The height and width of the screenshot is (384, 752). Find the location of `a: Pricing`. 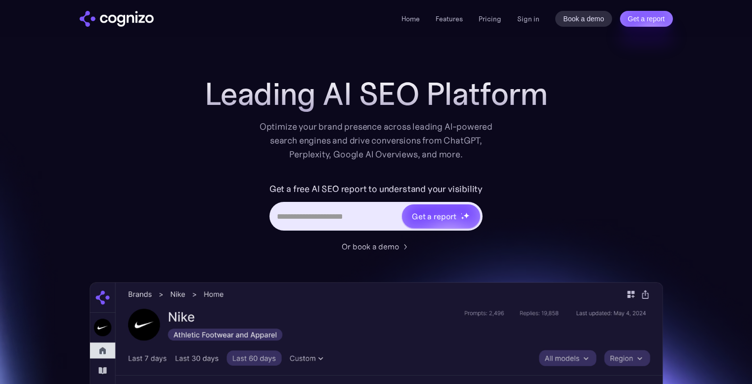

a: Pricing is located at coordinates (490, 19).